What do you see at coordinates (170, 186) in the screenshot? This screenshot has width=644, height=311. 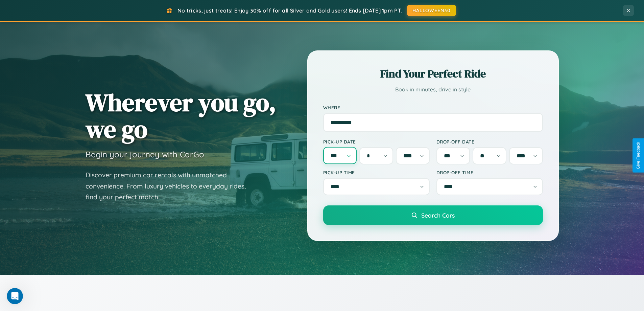 I see `p: Discover premium car rentals with unmatched convenience. From luxury vehicles to everyday rides, ...` at bounding box center [170, 186].